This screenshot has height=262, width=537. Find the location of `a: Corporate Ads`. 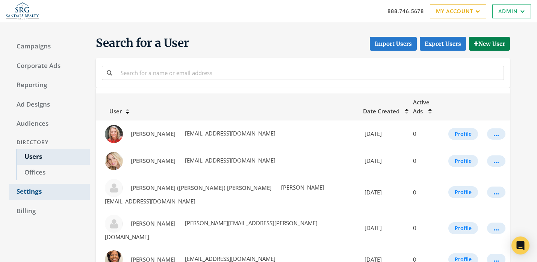

a: Corporate Ads is located at coordinates (49, 66).